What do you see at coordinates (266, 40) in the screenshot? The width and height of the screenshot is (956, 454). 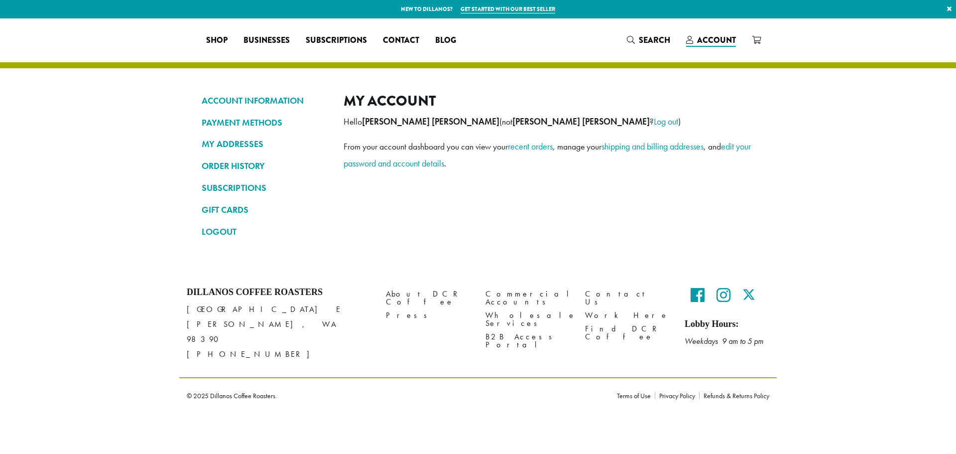 I see `span: Businesses` at bounding box center [266, 40].